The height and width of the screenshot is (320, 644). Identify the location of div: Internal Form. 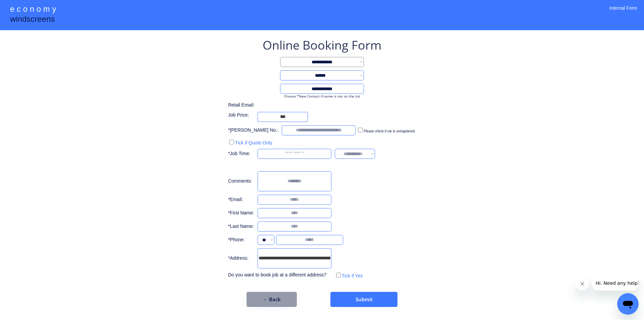
(624, 12).